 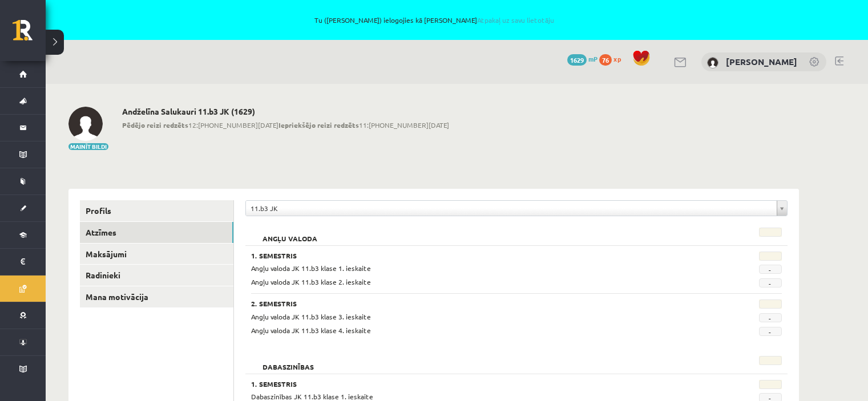 What do you see at coordinates (617, 59) in the screenshot?
I see `span: xp` at bounding box center [617, 59].